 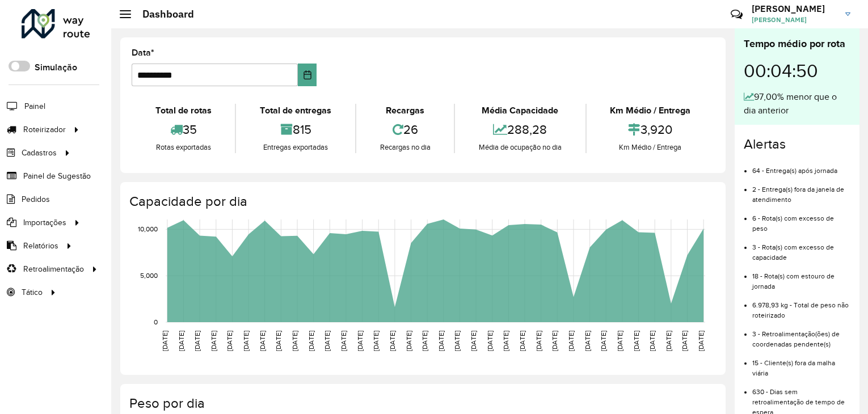 What do you see at coordinates (148, 275) in the screenshot?
I see `text: 5,000` at bounding box center [148, 275].